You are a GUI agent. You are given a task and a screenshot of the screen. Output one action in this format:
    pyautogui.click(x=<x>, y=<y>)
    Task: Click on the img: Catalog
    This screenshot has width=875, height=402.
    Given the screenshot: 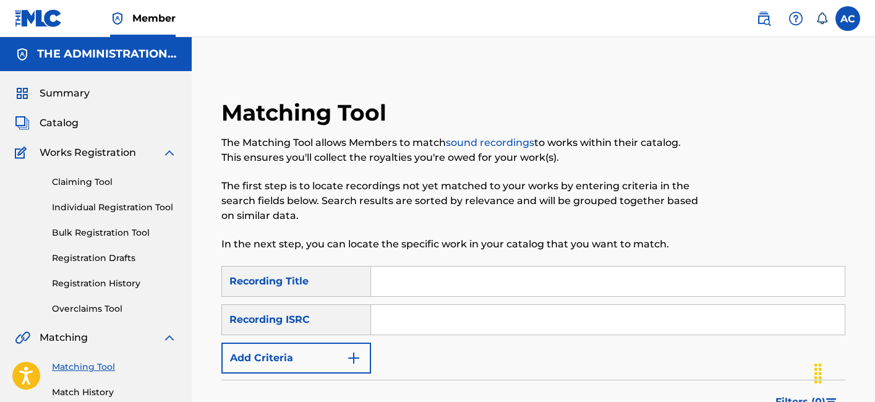 What is the action you would take?
    pyautogui.click(x=22, y=123)
    